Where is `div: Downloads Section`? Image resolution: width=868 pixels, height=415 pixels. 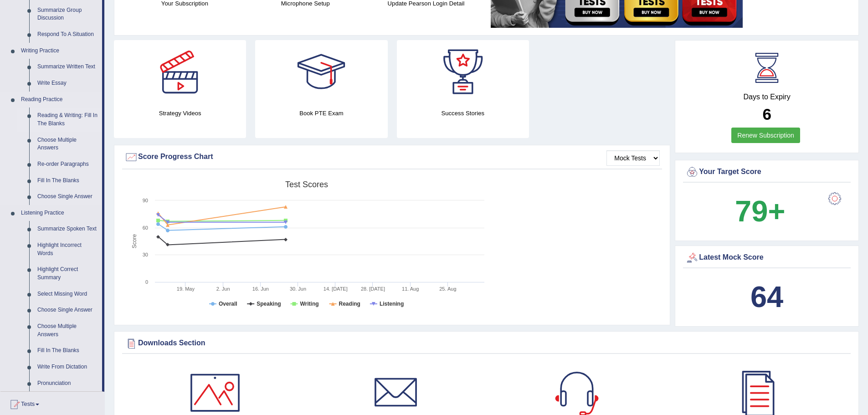
div: Downloads Section is located at coordinates (486, 344).